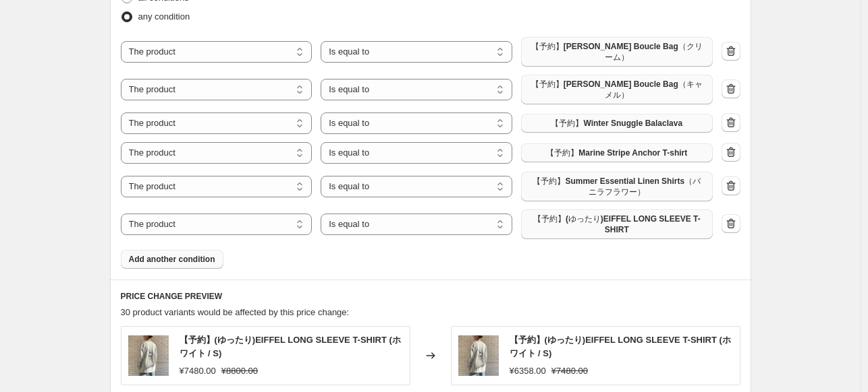  What do you see at coordinates (617, 187) in the screenshot?
I see `span: 【予約】Summer Essential Linen Shirts（バニラフラワー）` at bounding box center [617, 187].